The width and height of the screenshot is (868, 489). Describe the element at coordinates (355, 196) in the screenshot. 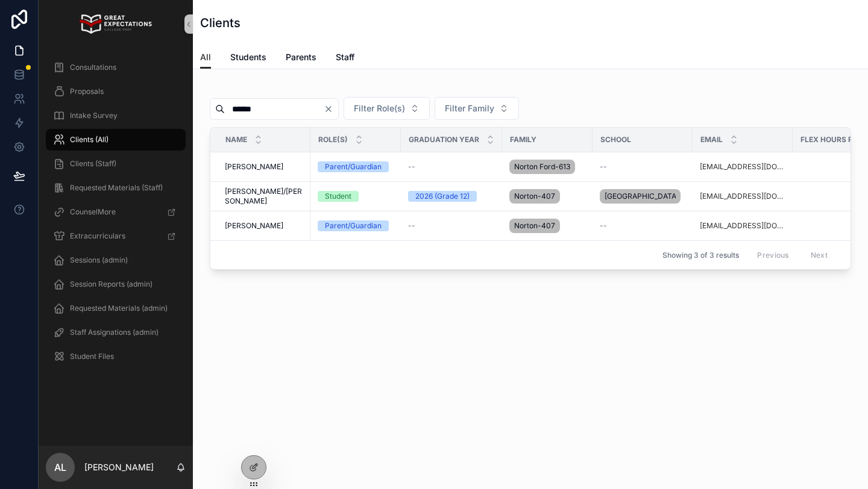

I see `a: Student` at that location.